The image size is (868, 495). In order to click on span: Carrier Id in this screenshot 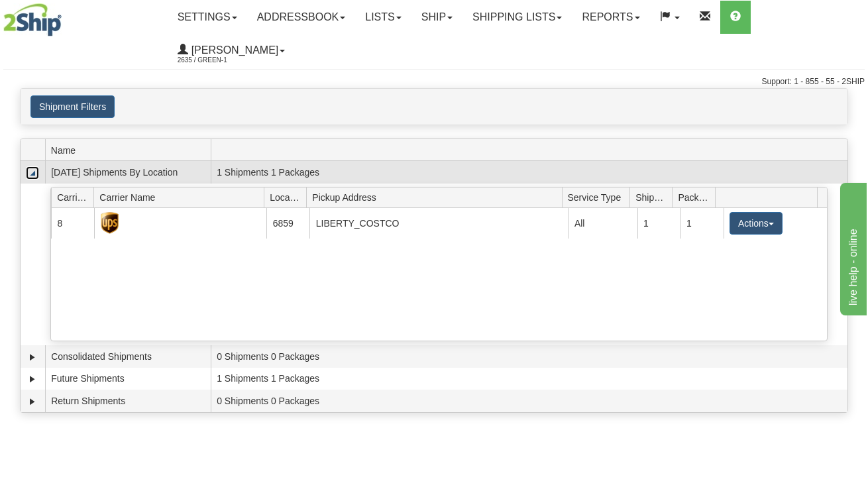, I will do `click(75, 197)`.